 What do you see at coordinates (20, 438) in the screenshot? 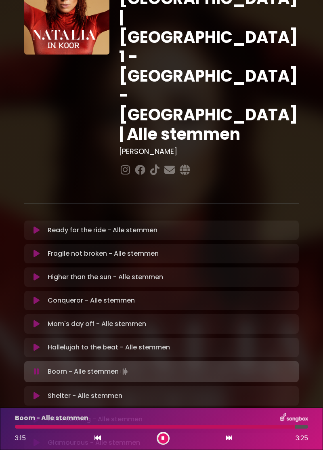
I see `span: 3:15` at bounding box center [20, 438].